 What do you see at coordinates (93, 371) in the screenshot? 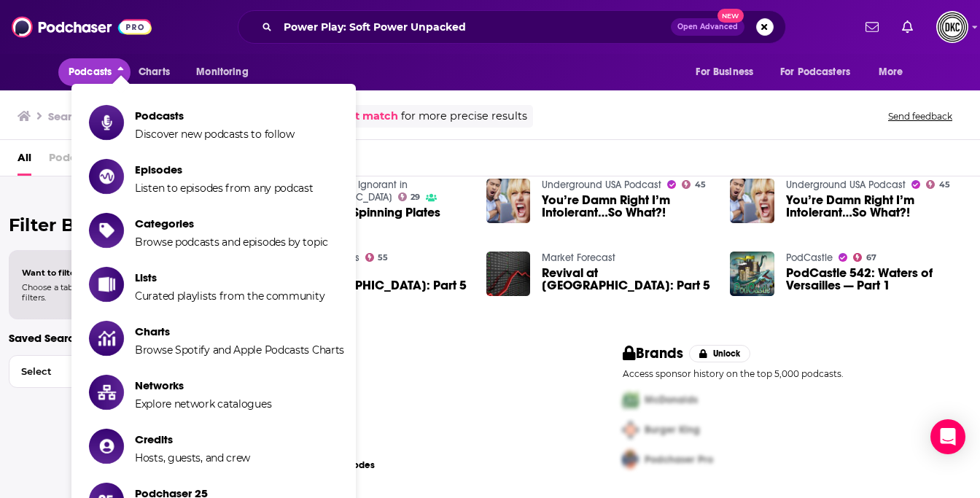
I see `span: Select` at bounding box center [93, 371].